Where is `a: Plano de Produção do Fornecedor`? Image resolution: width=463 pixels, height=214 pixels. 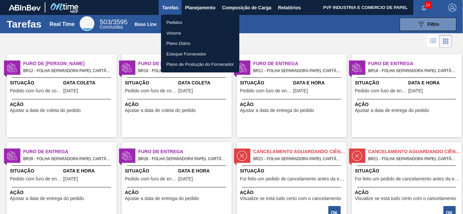
a: Plano de Produção do Fornecedor is located at coordinates (200, 65).